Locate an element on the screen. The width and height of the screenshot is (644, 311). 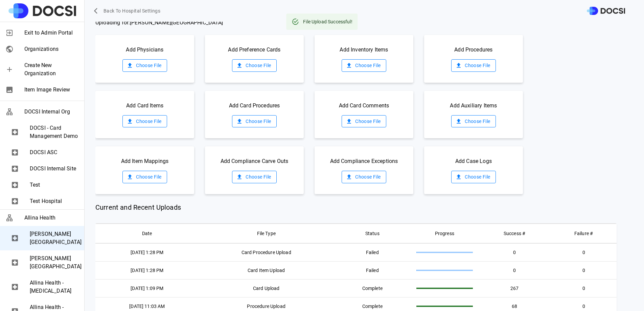
span: Add Preference Cards is located at coordinates (254, 50).